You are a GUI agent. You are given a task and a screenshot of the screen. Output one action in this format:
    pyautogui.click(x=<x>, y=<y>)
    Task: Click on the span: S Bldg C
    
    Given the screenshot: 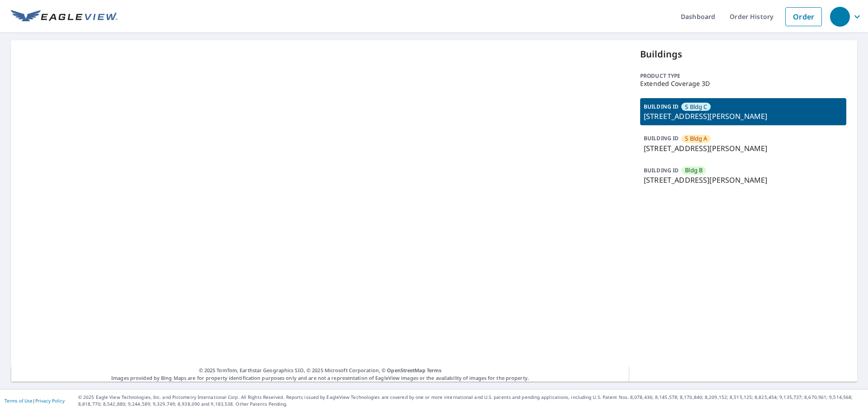 What is the action you would take?
    pyautogui.click(x=696, y=106)
    